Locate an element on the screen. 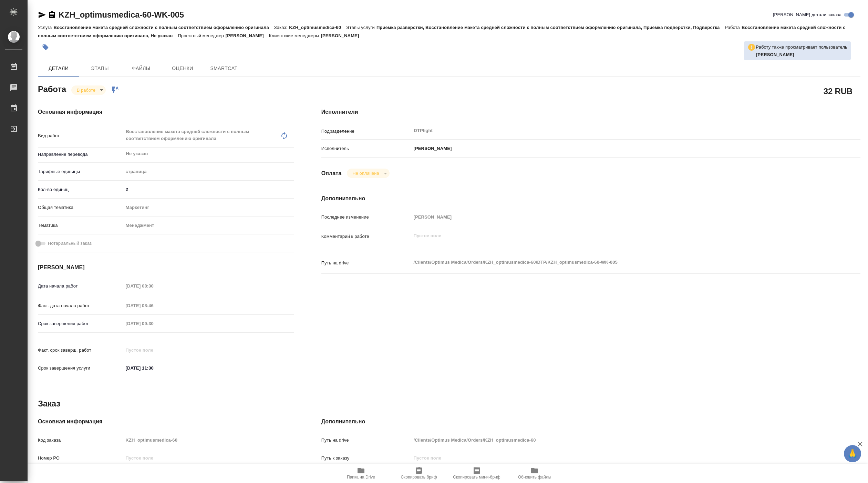  p: Услуга is located at coordinates (45, 27).